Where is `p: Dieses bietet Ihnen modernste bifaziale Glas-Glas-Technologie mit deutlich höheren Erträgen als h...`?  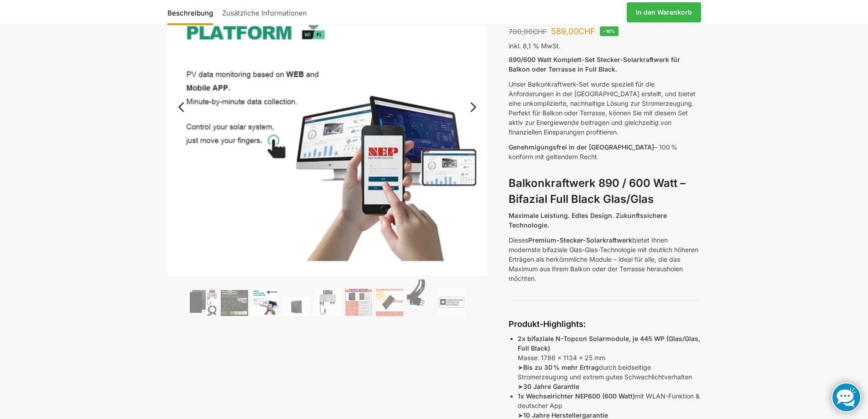
p: Dieses bietet Ihnen modernste bifaziale Glas-Glas-Technologie mit deutlich höheren Erträgen als h... is located at coordinates (604, 259).